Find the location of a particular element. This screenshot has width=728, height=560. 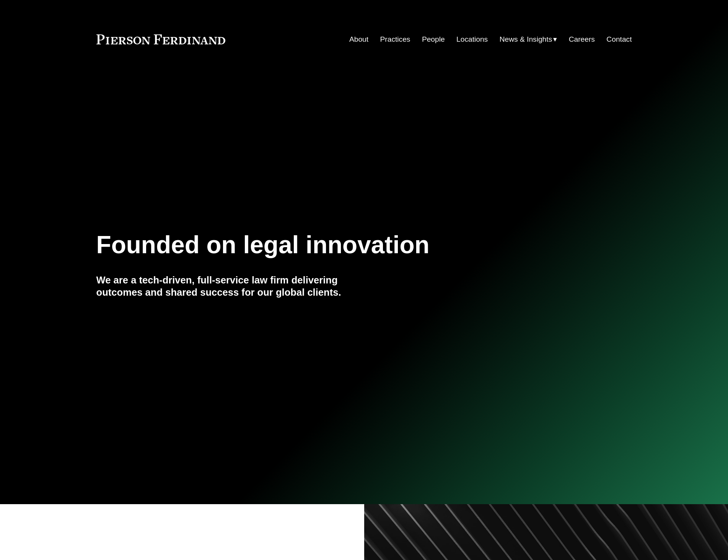

a: folder dropdown is located at coordinates (528, 39).